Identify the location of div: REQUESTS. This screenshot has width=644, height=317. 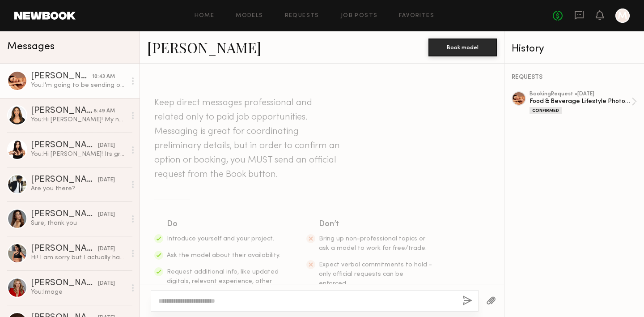
(574, 78).